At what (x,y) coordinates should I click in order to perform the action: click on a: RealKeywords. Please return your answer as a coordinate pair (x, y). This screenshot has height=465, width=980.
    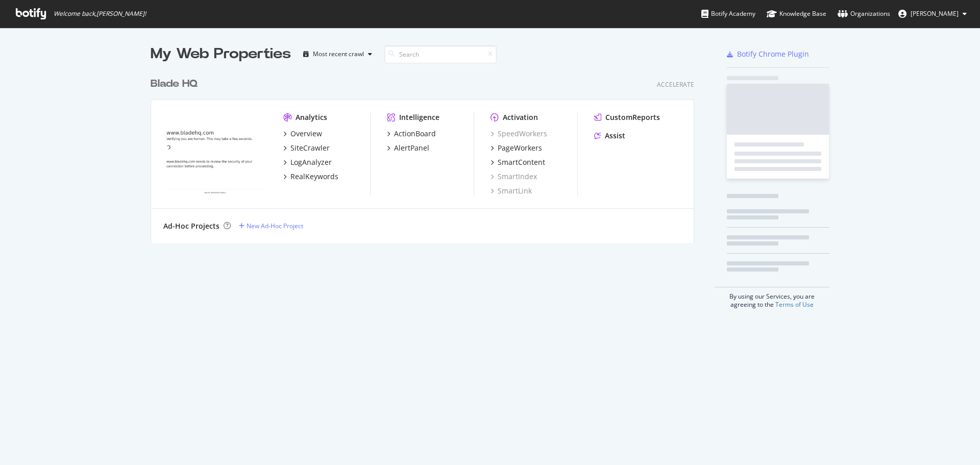
    Looking at the image, I should click on (310, 176).